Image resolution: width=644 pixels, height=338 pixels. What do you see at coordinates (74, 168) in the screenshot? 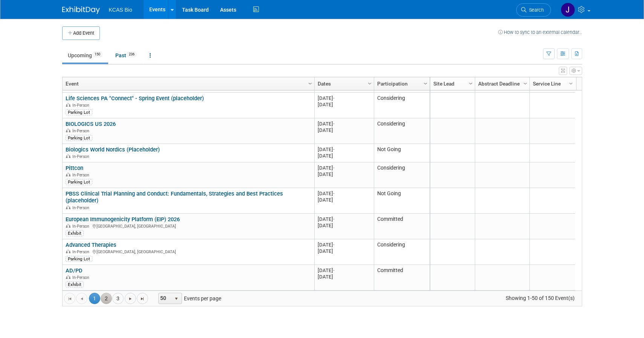
I see `a: Pittcon` at bounding box center [74, 168].